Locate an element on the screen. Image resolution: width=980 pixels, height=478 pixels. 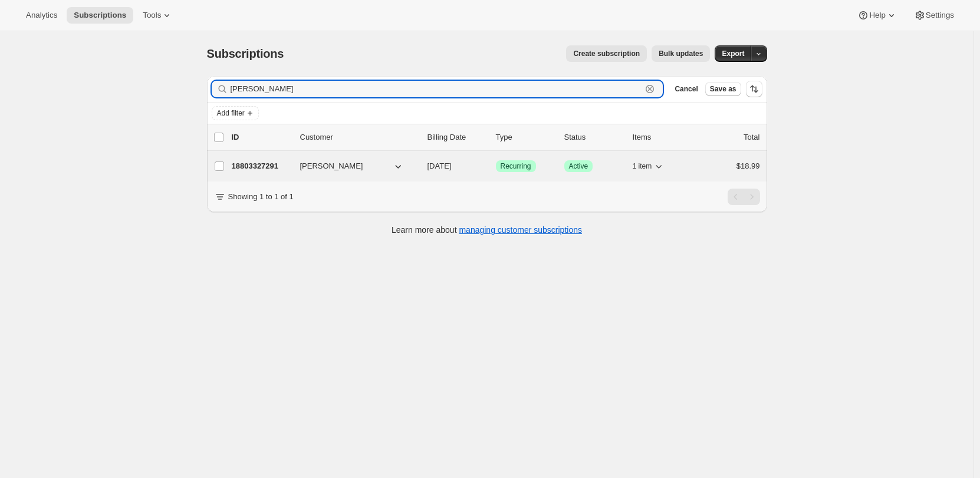
button: Create subscription is located at coordinates (606, 54).